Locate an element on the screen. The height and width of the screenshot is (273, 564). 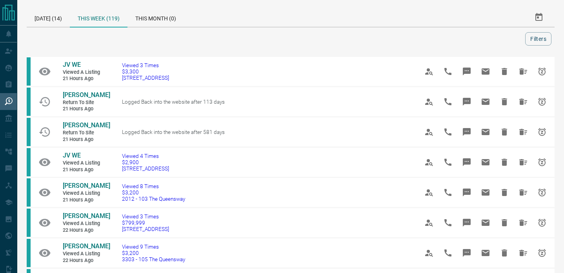
span: Logged Back into the website after 113 days is located at coordinates (173, 102).